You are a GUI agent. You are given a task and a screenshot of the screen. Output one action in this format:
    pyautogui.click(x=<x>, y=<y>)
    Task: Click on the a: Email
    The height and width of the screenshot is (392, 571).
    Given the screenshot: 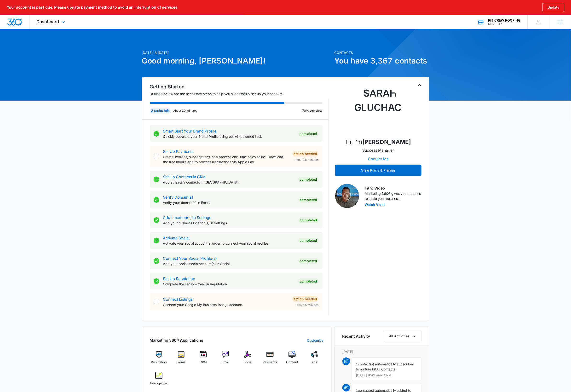 What is the action you would take?
    pyautogui.click(x=225, y=360)
    